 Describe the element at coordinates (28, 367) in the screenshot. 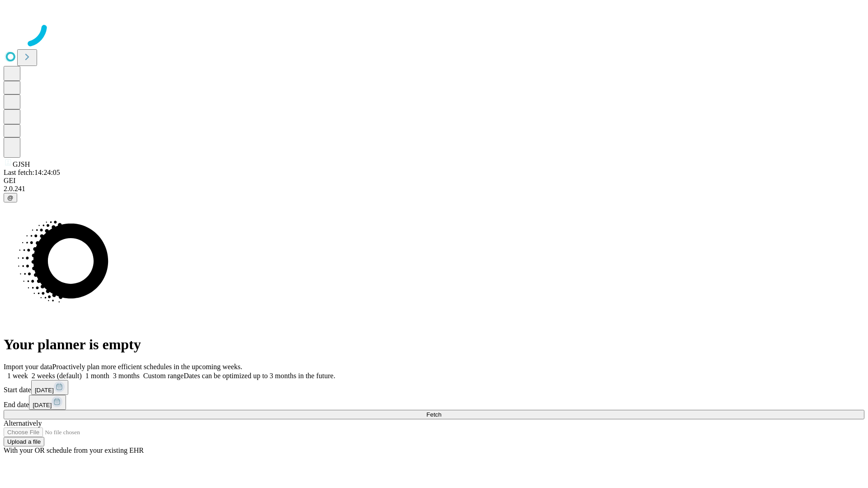

I see `span: Import your data` at that location.